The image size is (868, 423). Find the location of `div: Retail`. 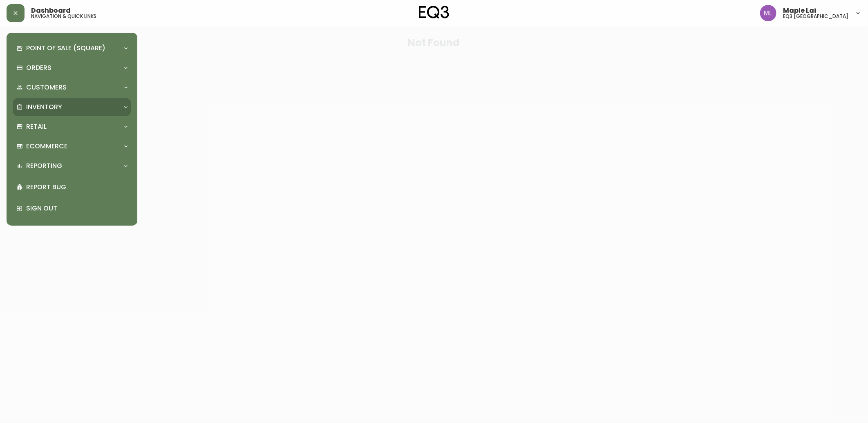

div: Retail is located at coordinates (72, 127).